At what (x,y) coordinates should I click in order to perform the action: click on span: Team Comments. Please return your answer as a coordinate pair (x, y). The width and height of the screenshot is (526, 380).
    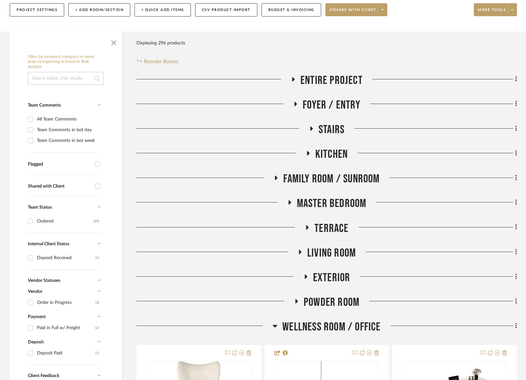
    Looking at the image, I should click on (44, 105).